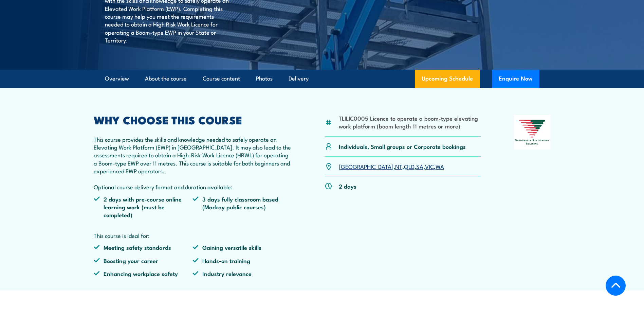 The height and width of the screenshot is (314, 644). Describe the element at coordinates (221, 78) in the screenshot. I see `a: Course content` at that location.